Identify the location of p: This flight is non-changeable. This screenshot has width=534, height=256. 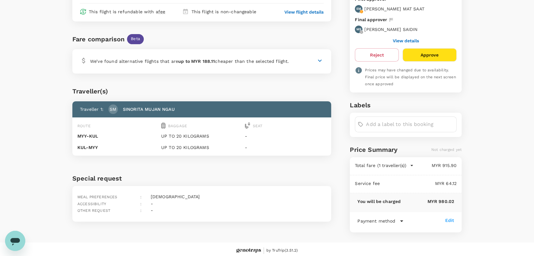
(223, 12).